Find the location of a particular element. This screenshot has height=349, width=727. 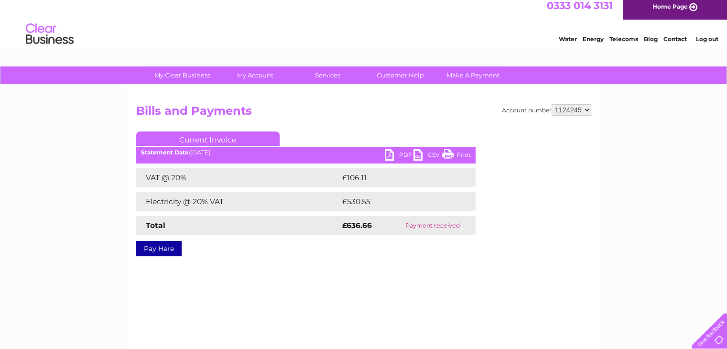

a: My Account is located at coordinates (255, 75).